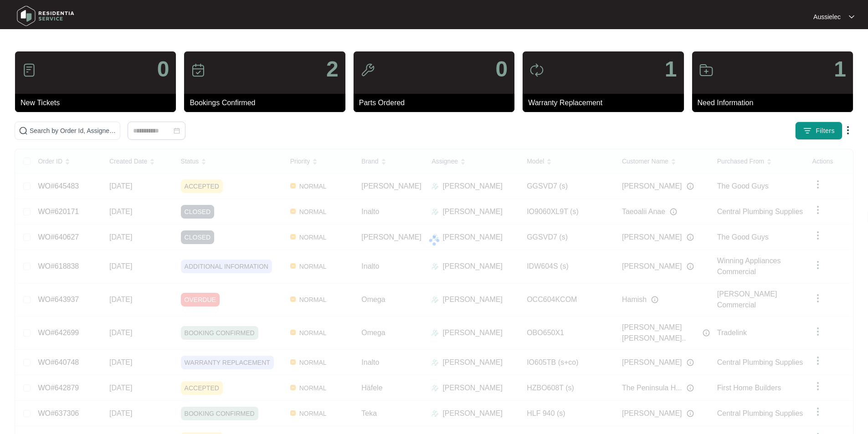  What do you see at coordinates (437, 103) in the screenshot?
I see `p: Parts Ordered` at bounding box center [437, 103].